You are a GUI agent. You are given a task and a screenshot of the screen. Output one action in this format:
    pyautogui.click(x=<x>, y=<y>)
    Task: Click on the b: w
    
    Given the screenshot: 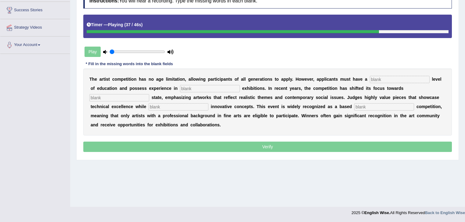 What is the action you would take?
    pyautogui.click(x=200, y=98)
    